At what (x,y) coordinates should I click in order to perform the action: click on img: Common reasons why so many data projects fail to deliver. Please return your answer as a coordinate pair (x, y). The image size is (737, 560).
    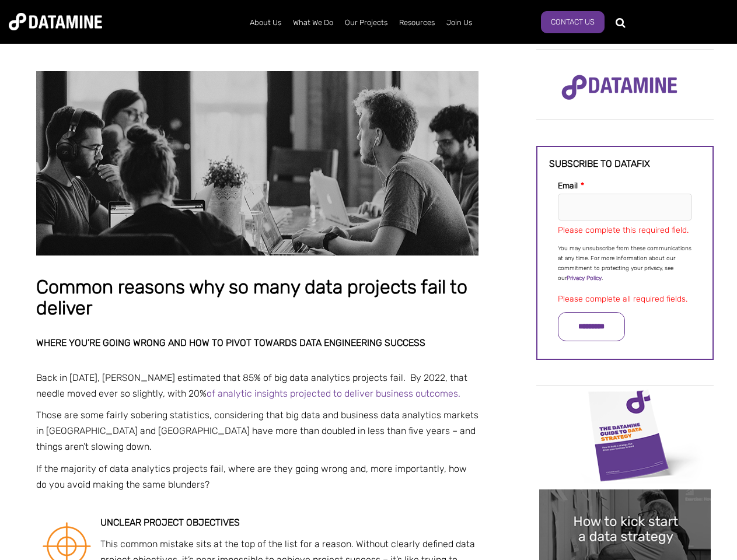
    Looking at the image, I should click on (257, 164).